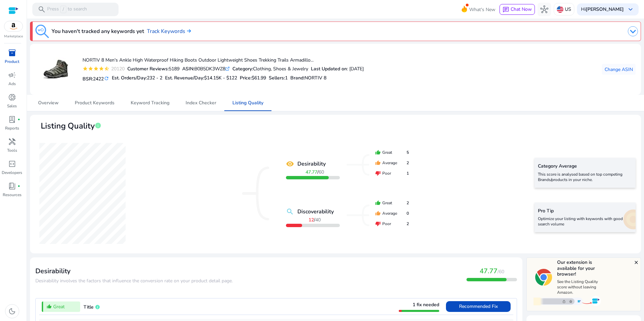 The image size is (644, 321). What do you see at coordinates (585, 221) in the screenshot?
I see `p: Optimize your listing with keywords with good search volume` at bounding box center [585, 221].